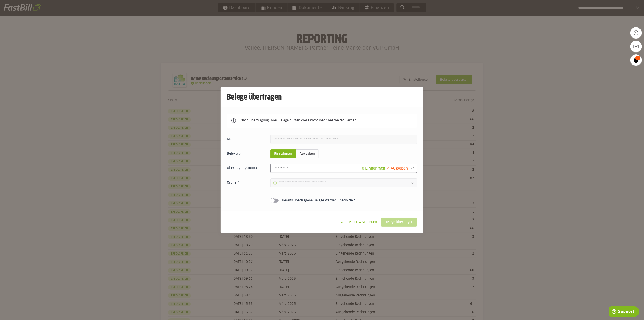 The height and width of the screenshot is (320, 644). Describe the element at coordinates (636, 60) in the screenshot. I see `a: 1` at that location.